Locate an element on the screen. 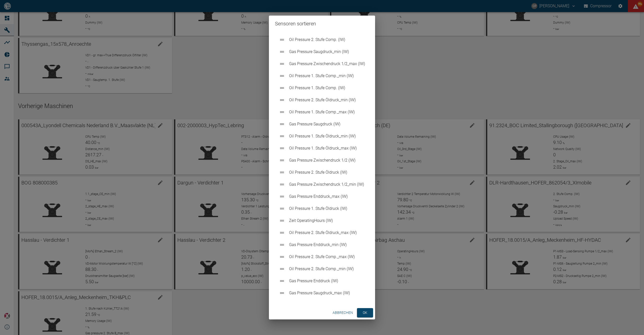 The width and height of the screenshot is (644, 335). div: Gas Pressure Enddruck_min (IW) is located at coordinates (322, 245).